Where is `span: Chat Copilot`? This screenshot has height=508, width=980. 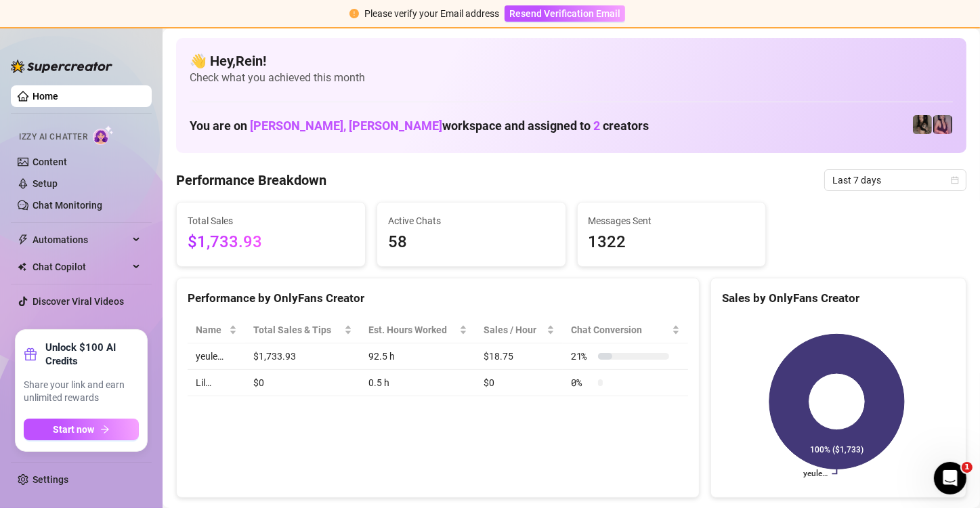
span: Chat Copilot is located at coordinates (80, 267).